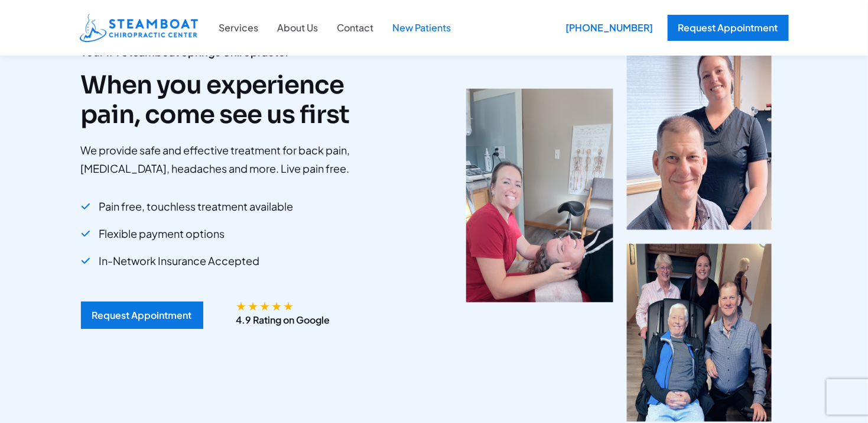 This screenshot has width=868, height=423. I want to click on a: About Us, so click(298, 28).